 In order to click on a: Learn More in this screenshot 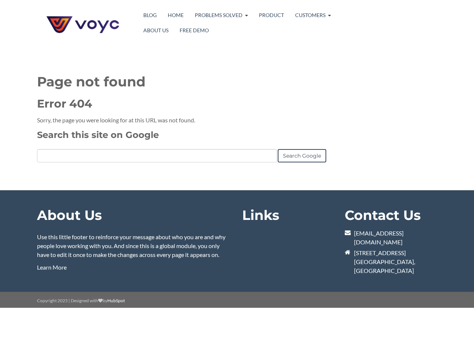, I will do `click(52, 267)`.